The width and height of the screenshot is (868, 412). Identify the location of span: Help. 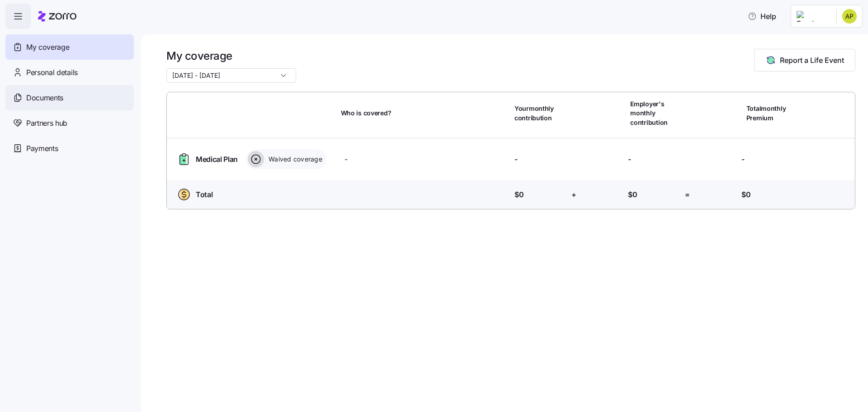
(762, 17).